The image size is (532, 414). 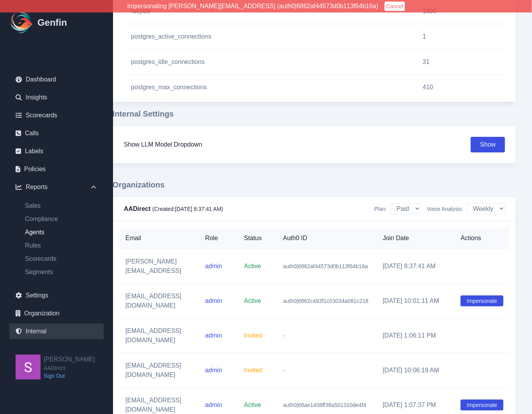 What do you see at coordinates (61, 272) in the screenshot?
I see `a: Segments` at bounding box center [61, 272].